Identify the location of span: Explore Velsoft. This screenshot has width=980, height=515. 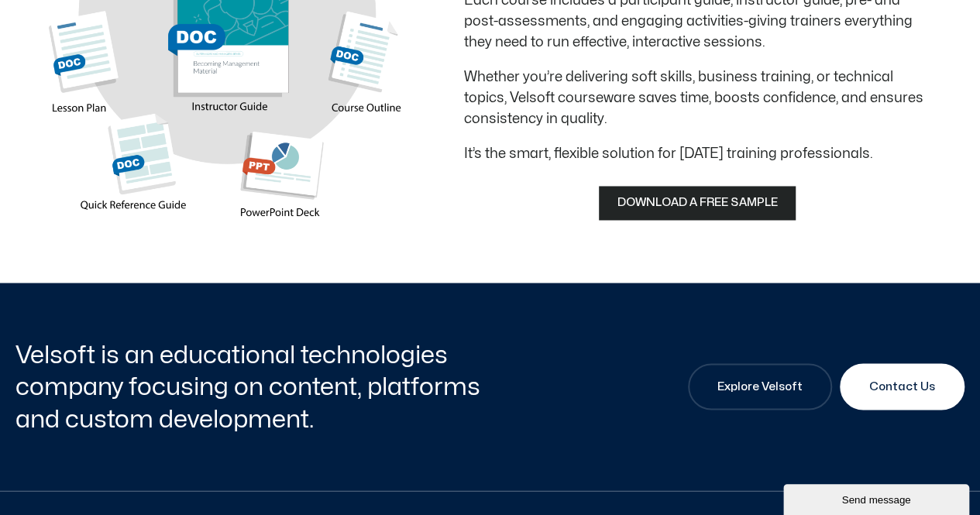
(760, 386).